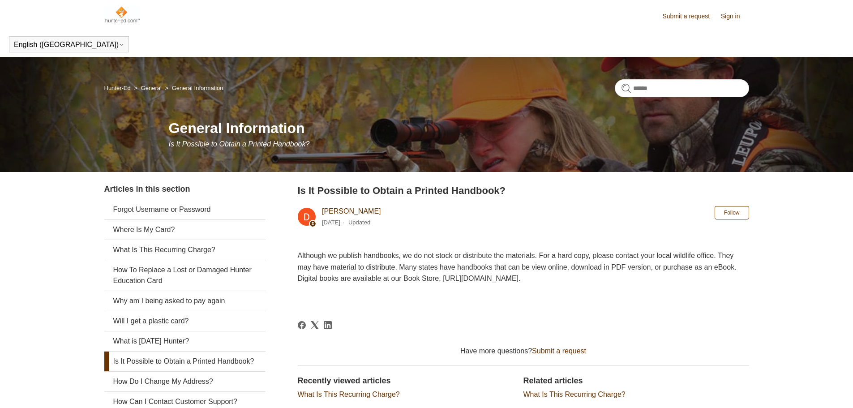 The height and width of the screenshot is (408, 853). Describe the element at coordinates (239, 144) in the screenshot. I see `span: Is It Possible to Obtain a Printed Handbook?` at that location.